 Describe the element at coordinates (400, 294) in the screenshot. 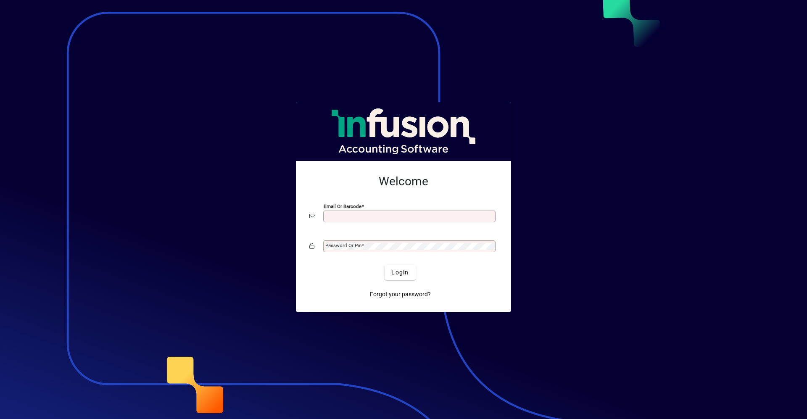

I see `a: Forgot your password?` at that location.